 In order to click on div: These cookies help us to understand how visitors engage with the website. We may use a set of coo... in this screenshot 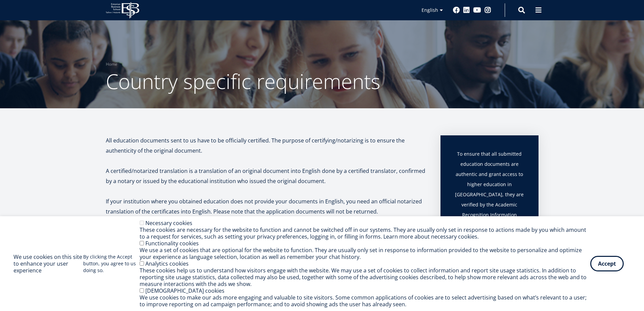, I will do `click(365, 277)`.